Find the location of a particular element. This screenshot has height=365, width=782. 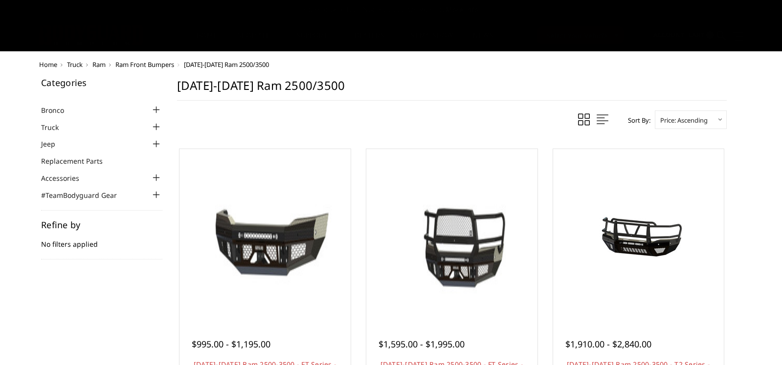

a: SEMA Show is located at coordinates (432, 41).